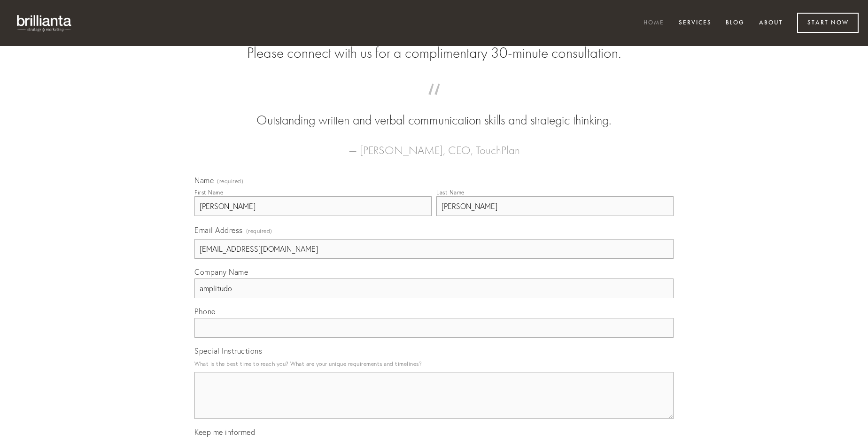 This screenshot has height=441, width=868. Describe the element at coordinates (770, 23) in the screenshot. I see `a: About` at that location.